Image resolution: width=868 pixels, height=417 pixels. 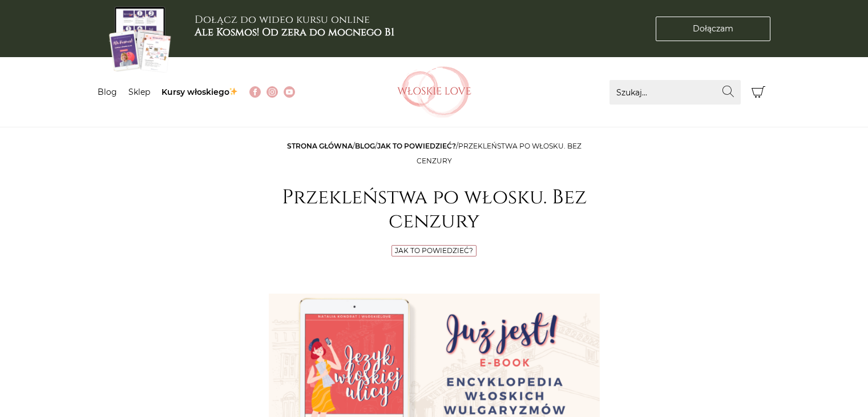 What do you see at coordinates (712, 29) in the screenshot?
I see `a: Dołączam` at bounding box center [712, 29].